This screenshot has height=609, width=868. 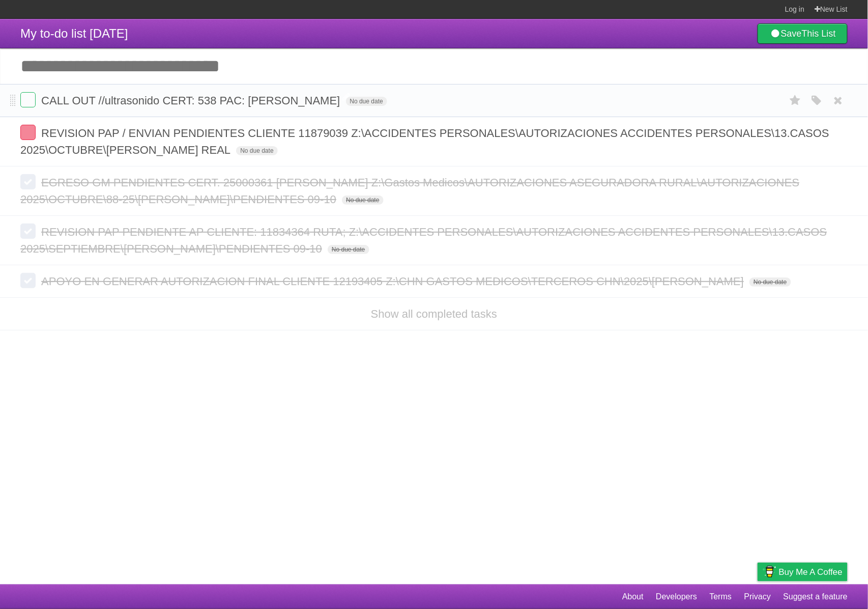 What do you see at coordinates (795, 100) in the screenshot?
I see `label: Star task` at bounding box center [795, 100].